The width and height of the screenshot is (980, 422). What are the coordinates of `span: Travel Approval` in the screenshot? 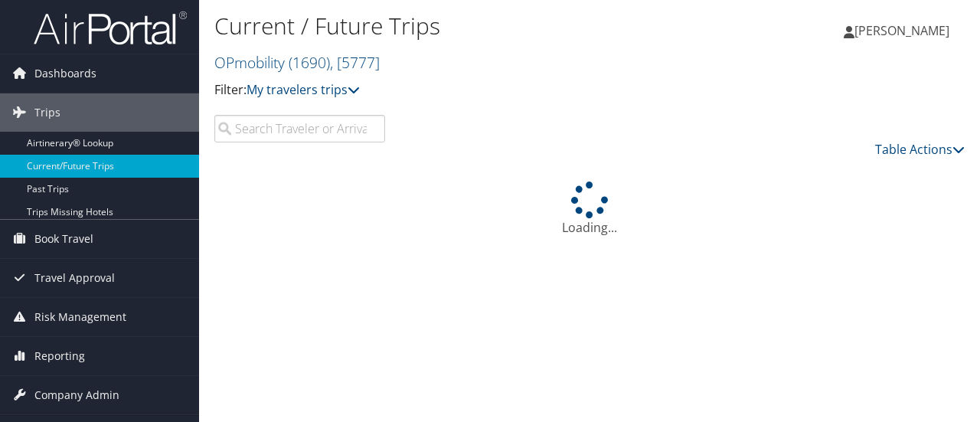 It's located at (74, 279).